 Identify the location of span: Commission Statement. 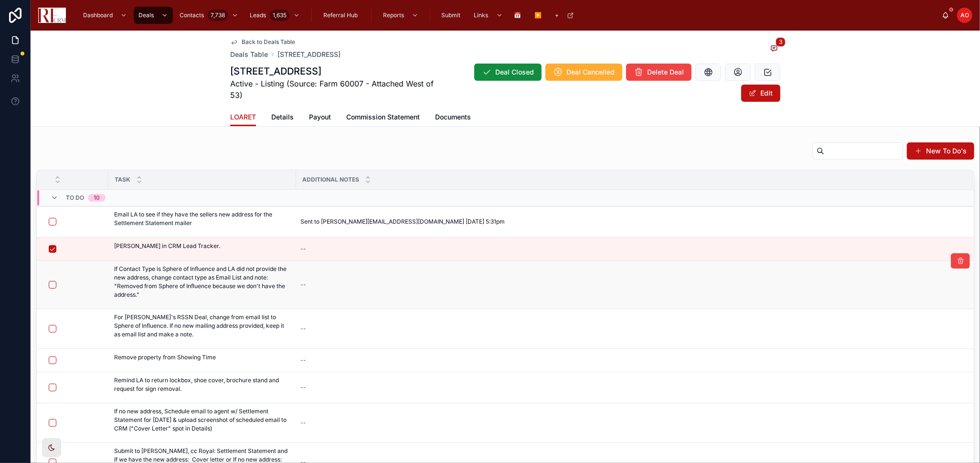
(383, 117).